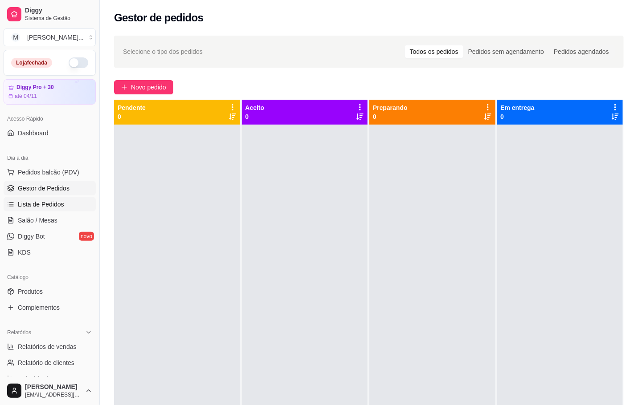 Image resolution: width=638 pixels, height=405 pixels. I want to click on span: Complementos, so click(39, 308).